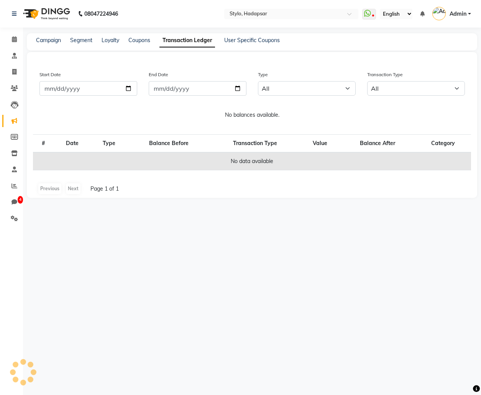 This screenshot has height=395, width=481. What do you see at coordinates (20, 200) in the screenshot?
I see `span: 4` at bounding box center [20, 200].